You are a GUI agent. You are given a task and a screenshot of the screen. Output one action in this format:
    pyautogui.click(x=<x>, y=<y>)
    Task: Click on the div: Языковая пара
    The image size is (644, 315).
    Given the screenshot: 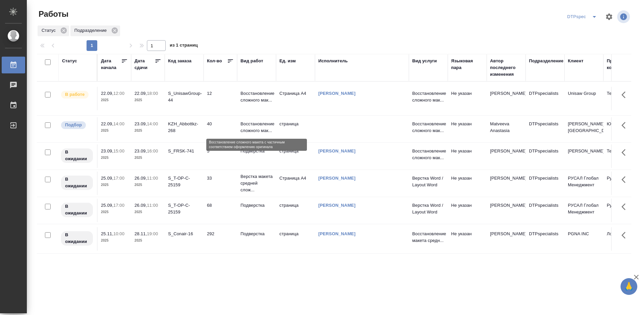 What is the action you would take?
    pyautogui.click(x=467, y=64)
    